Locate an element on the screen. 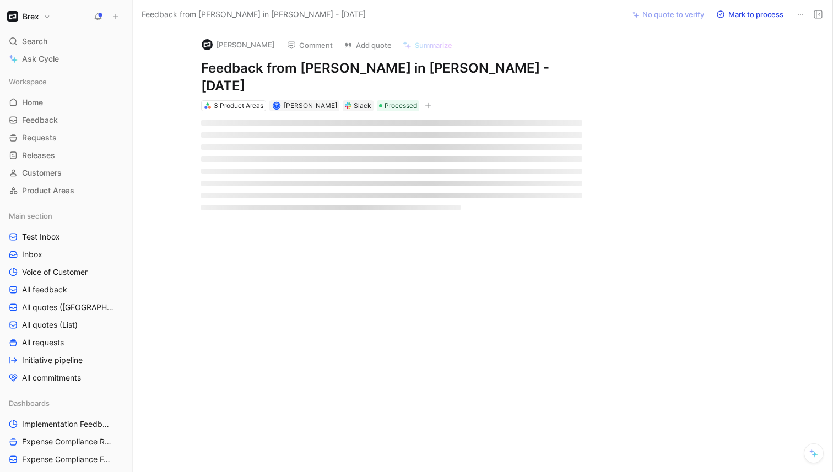 The width and height of the screenshot is (833, 472). div: Search is located at coordinates (66, 41).